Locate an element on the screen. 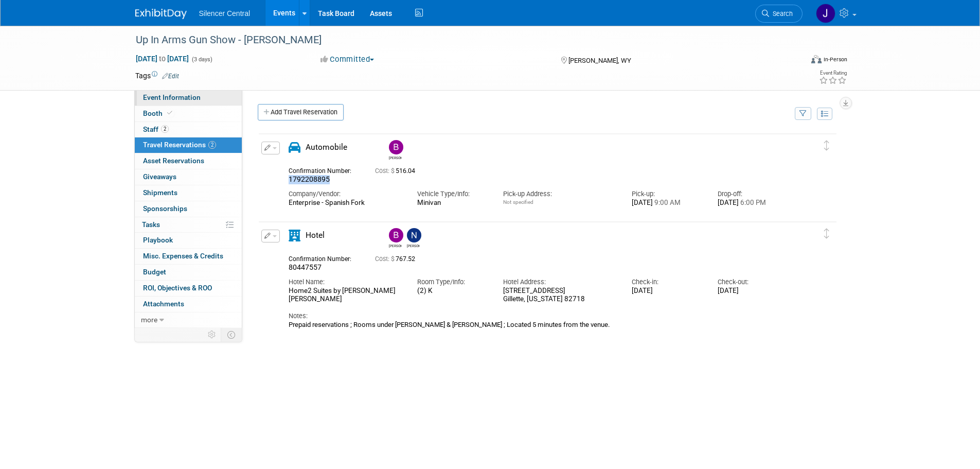 The image size is (980, 469). span: Asset Reservations is located at coordinates (173, 161).